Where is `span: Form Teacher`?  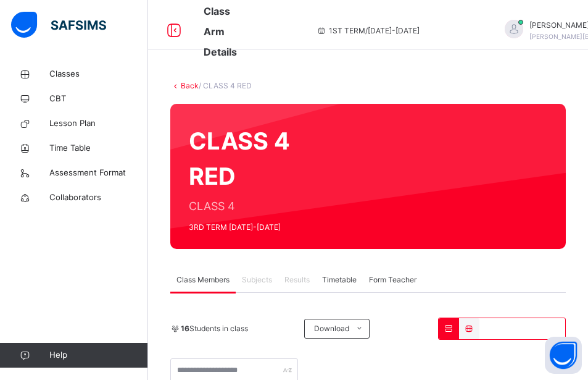
span: Form Teacher is located at coordinates (393, 280).